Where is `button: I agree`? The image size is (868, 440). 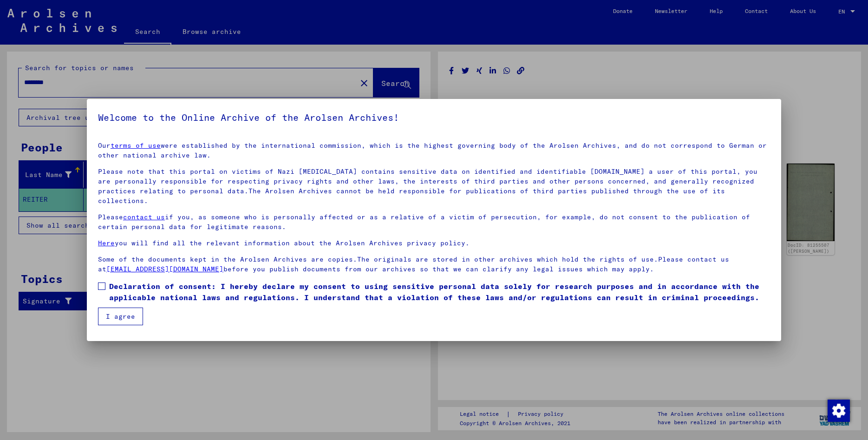 button: I agree is located at coordinates (120, 317).